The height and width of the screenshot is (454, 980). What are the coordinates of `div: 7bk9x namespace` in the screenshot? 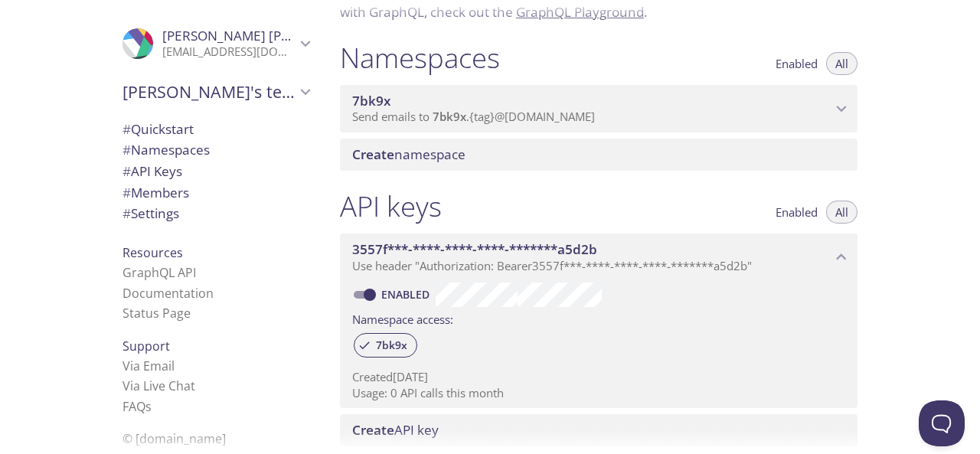 It's located at (599, 109).